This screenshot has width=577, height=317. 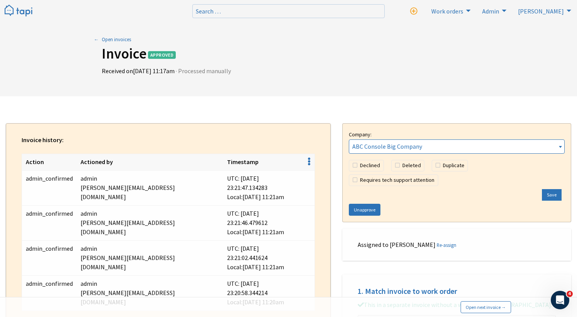 What do you see at coordinates (154, 71) in the screenshot?
I see `span: 14/8/2025 at 11:17am` at bounding box center [154, 71].